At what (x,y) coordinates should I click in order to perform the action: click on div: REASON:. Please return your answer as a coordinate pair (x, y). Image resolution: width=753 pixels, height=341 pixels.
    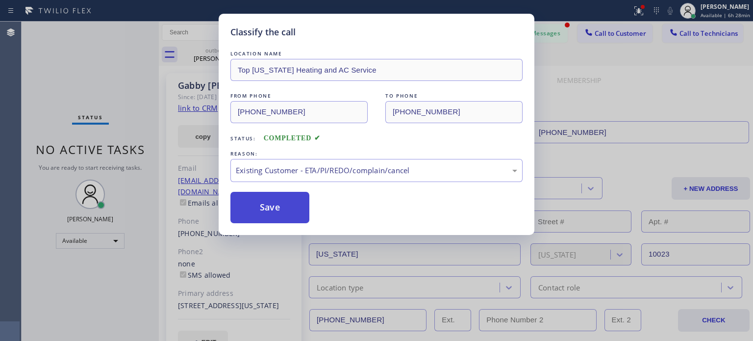
    Looking at the image, I should click on (376, 153).